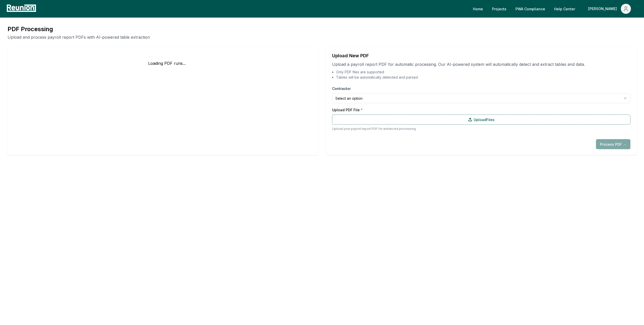  Describe the element at coordinates (481, 129) in the screenshot. I see `p: Upload your payroll report PDF for enhanced processing` at that location.